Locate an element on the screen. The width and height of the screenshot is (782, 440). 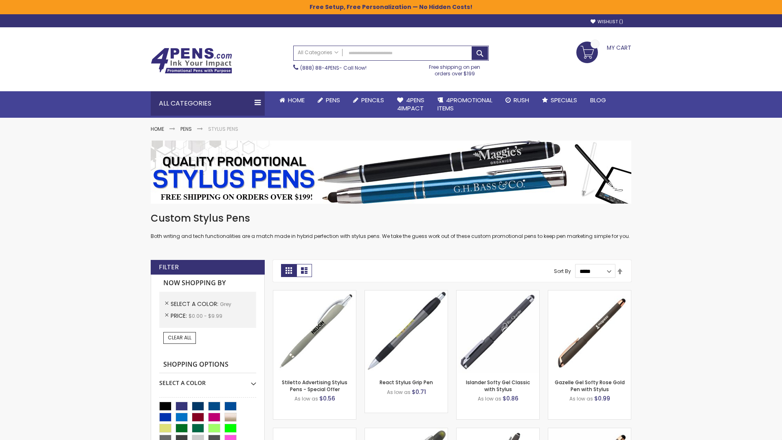
a: 4PROMOTIONALITEMS is located at coordinates (465, 104).